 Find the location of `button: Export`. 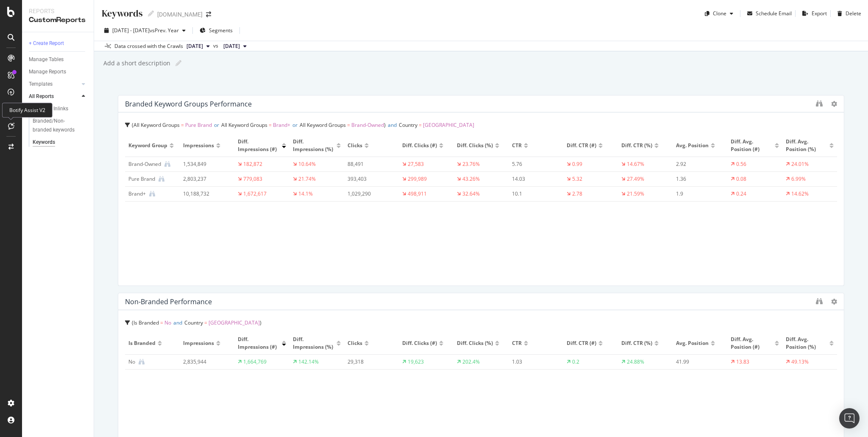

button: Export is located at coordinates (813, 14).